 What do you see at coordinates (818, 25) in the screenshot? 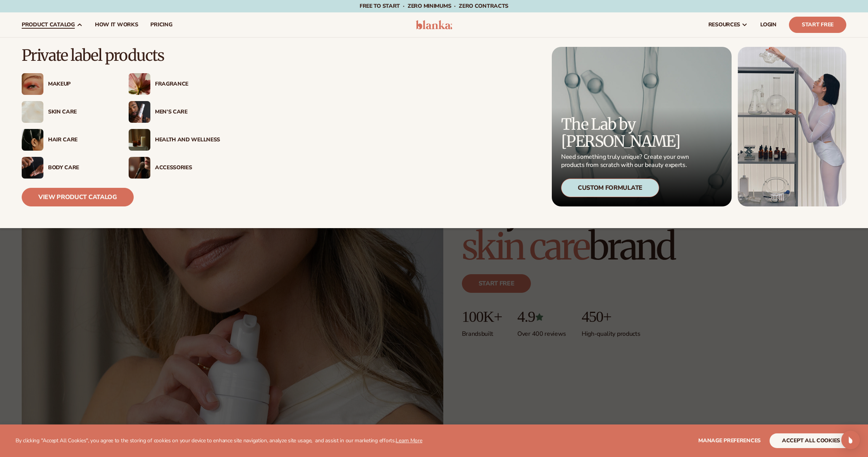
I see `a: Start Free` at bounding box center [818, 25].